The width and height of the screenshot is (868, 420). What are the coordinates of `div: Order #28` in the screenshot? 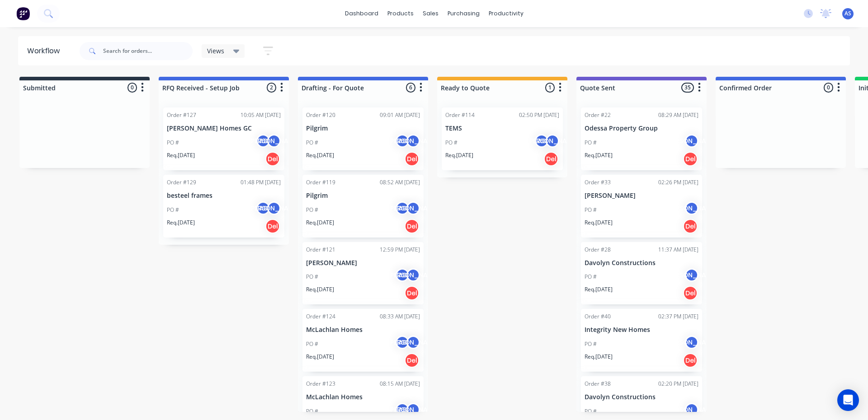 It's located at (598, 250).